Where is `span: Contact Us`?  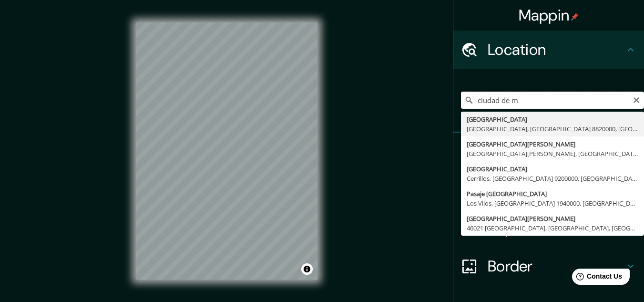 span: Contact Us is located at coordinates (45, 11).